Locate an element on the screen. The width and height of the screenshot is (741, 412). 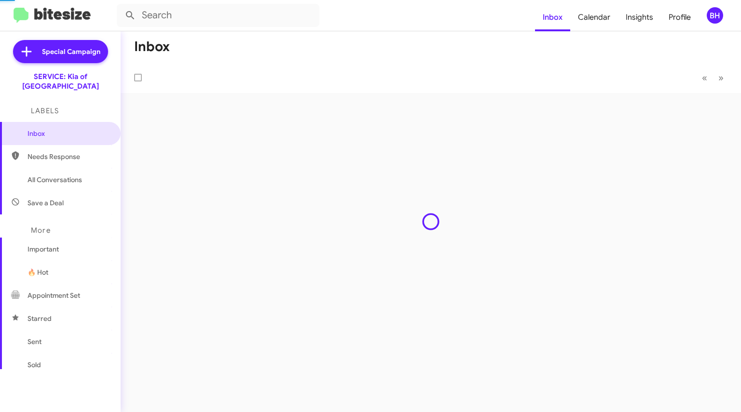
span: Calendar is located at coordinates (594, 17).